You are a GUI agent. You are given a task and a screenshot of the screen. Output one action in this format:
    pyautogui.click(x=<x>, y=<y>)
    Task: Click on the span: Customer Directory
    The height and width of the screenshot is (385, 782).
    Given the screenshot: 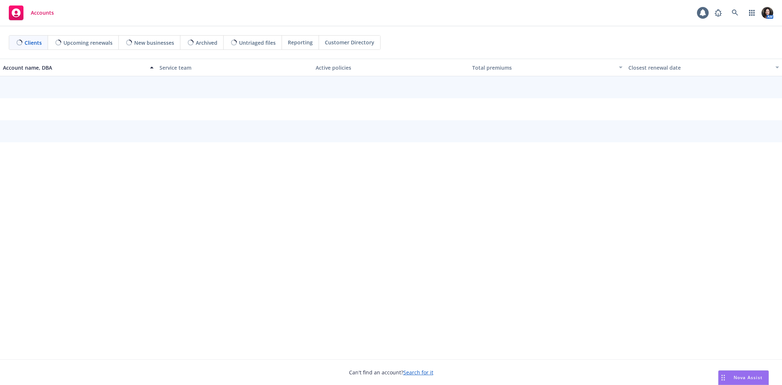 What is the action you would take?
    pyautogui.click(x=350, y=42)
    